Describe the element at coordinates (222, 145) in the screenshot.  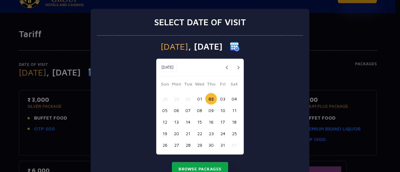
I see `button: 31` at that location.